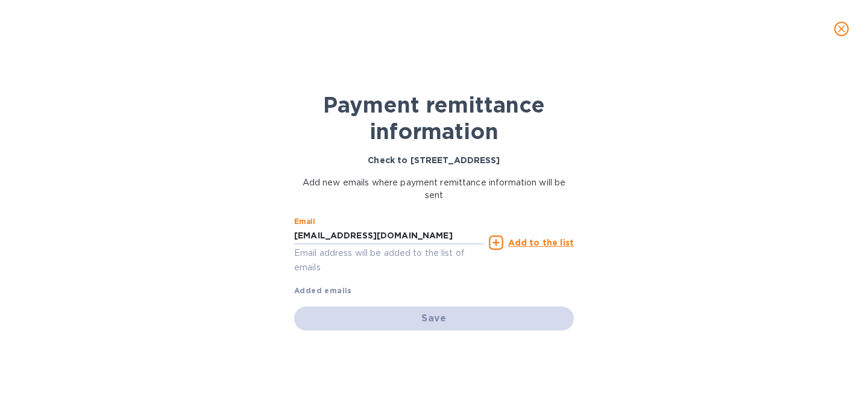 This screenshot has width=868, height=410. Describe the element at coordinates (389, 236) in the screenshot. I see `input: Enter email` at that location.